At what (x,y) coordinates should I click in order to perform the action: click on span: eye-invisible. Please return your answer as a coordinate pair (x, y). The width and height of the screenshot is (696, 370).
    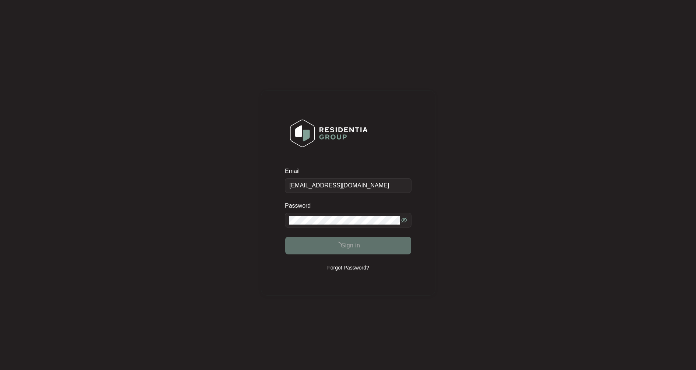
    Looking at the image, I should click on (404, 220).